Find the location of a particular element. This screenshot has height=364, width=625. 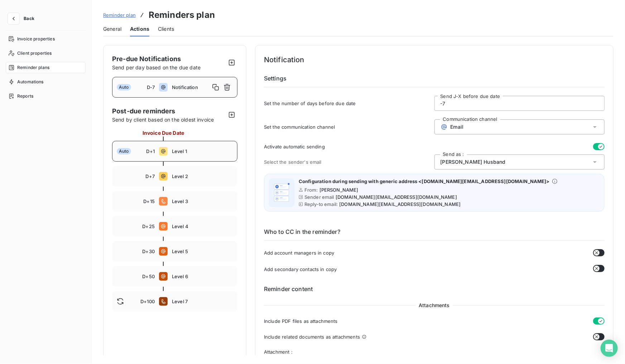

span: Notification is located at coordinates (191, 87).